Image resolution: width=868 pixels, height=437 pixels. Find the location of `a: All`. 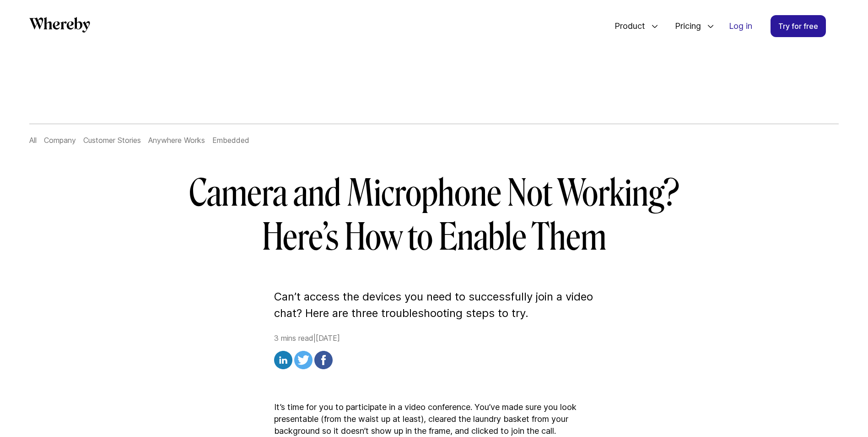

a: All is located at coordinates (33, 140).